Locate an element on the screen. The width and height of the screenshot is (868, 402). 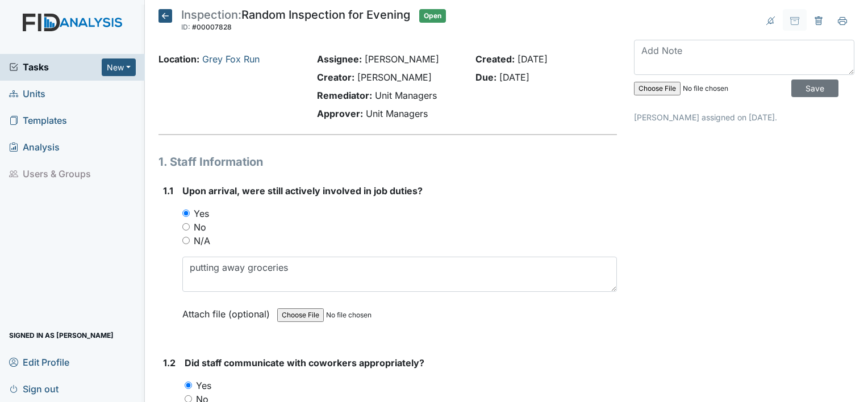
input: Save is located at coordinates (814, 88).